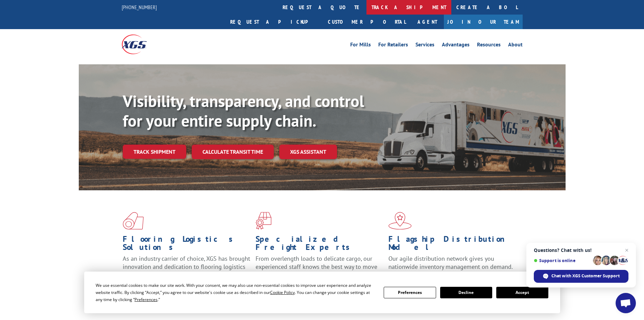 This screenshot has height=320, width=644. What do you see at coordinates (320, 269) in the screenshot?
I see `p: From overlength loads to delicate cargo, our experienced staff knows the best way to move your fr...` at bounding box center [320, 269].